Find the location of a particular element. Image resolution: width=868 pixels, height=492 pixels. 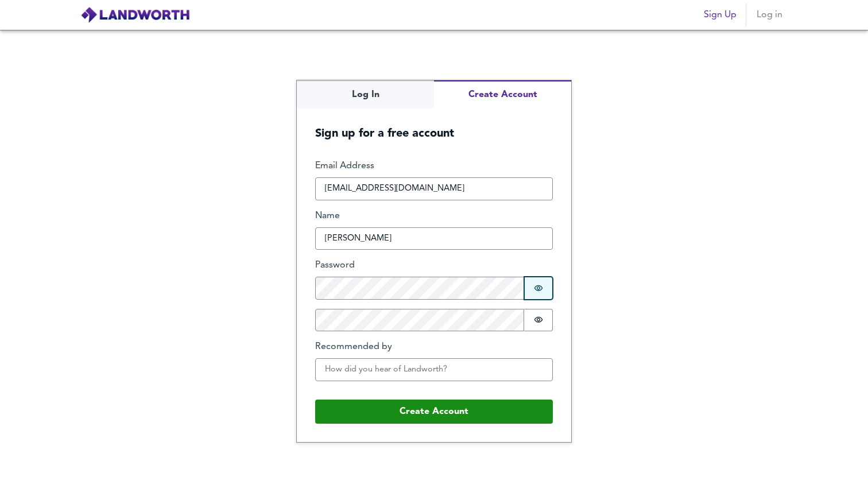

input: What should we call you? is located at coordinates (434, 239).